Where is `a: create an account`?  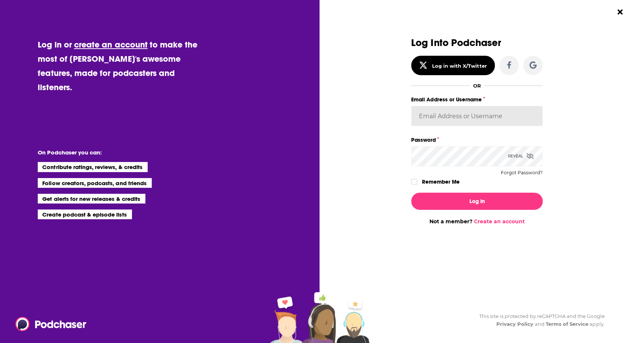 a: create an account is located at coordinates (111, 44).